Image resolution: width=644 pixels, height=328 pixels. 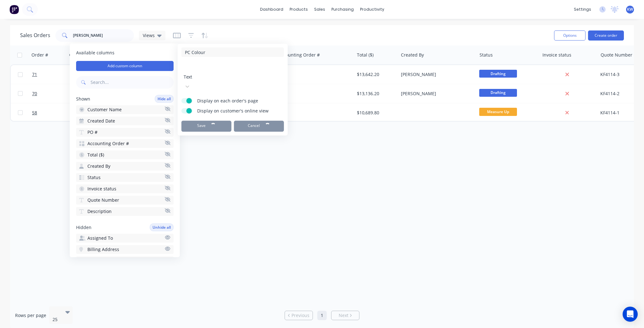 I want to click on div: Quote Number, so click(x=616, y=55).